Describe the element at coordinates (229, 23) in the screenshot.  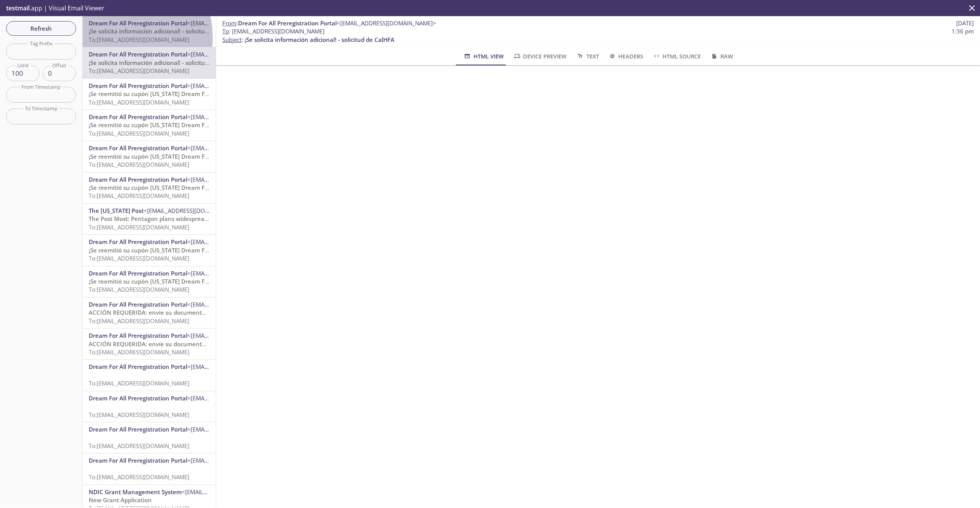
I see `span: From` at that location.